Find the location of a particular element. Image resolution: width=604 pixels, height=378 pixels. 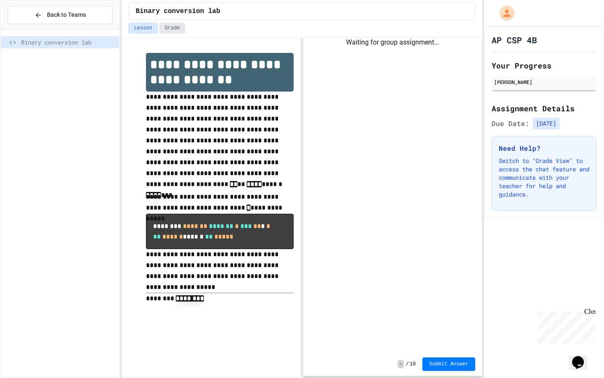

p: Switch to "Grade View" to access the chat feature and communicate with your teacher for help and ... is located at coordinates (544, 178).